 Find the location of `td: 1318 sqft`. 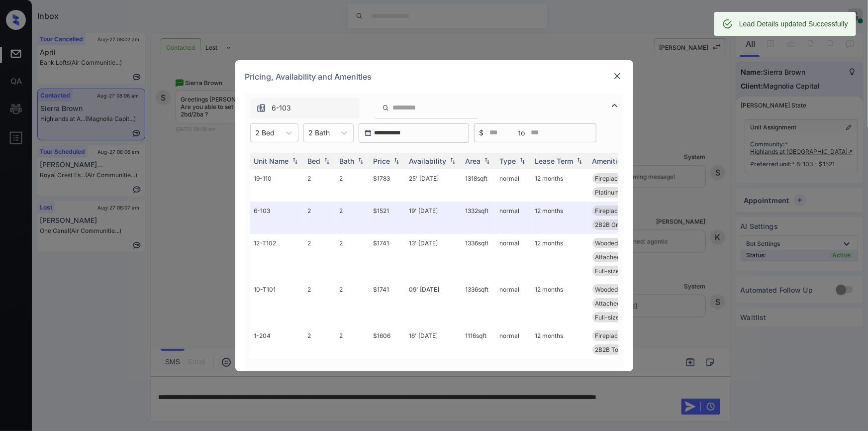

td: 1318 sqft is located at coordinates (479, 185).